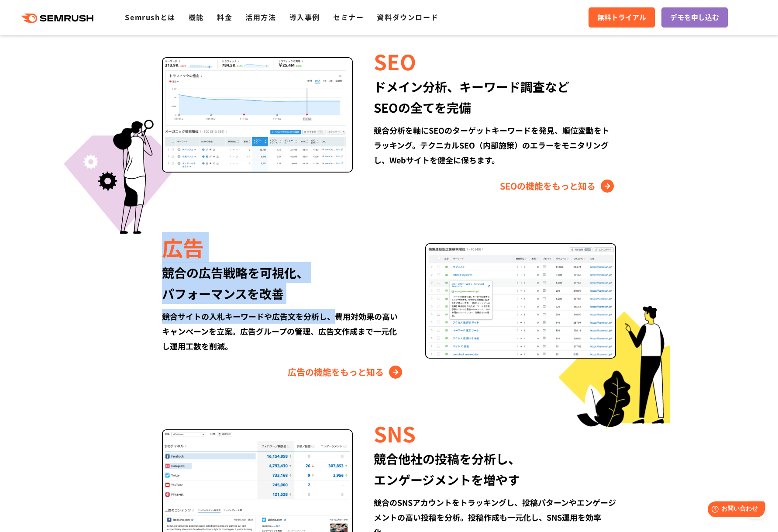 The image size is (778, 532). Describe the element at coordinates (495, 469) in the screenshot. I see `div: 競合他社の投稿を分析し、 エンゲージメントを増やす` at that location.